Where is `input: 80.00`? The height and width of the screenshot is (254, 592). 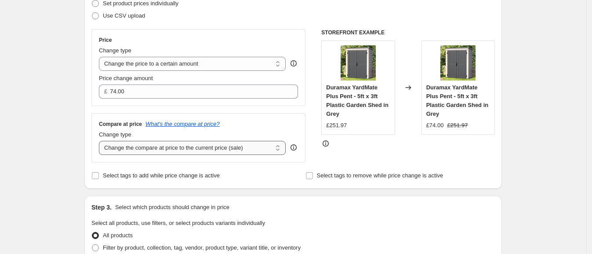
input: 80.00 is located at coordinates (197, 91).